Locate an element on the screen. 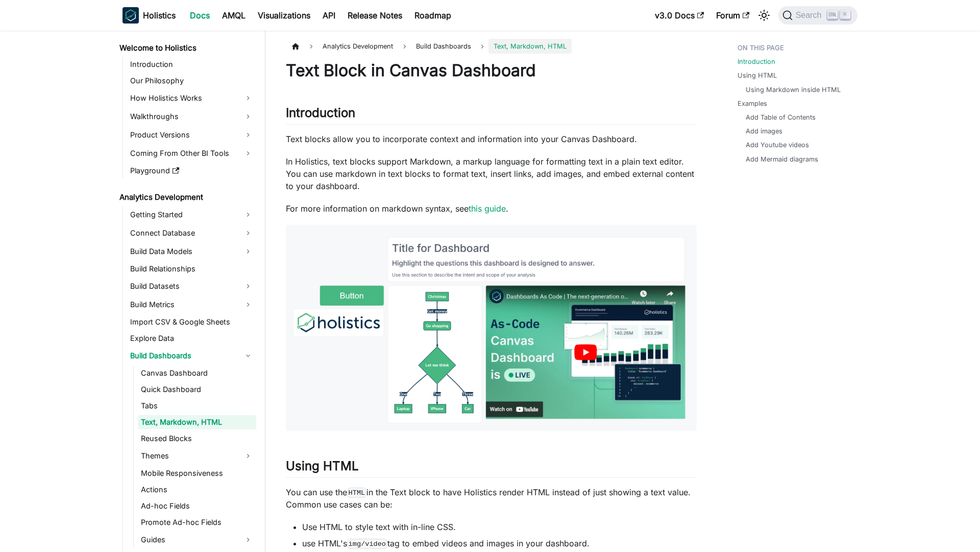 The height and width of the screenshot is (552, 980). a: Themes is located at coordinates (197, 456).